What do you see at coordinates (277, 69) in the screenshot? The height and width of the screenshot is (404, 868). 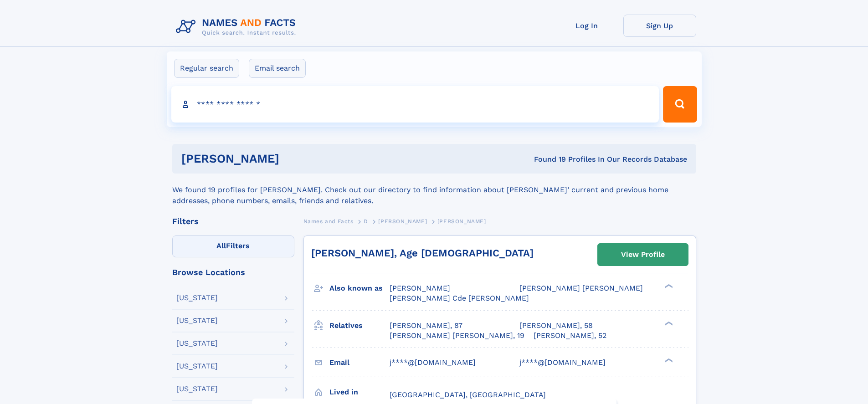 I see `label: Email search` at bounding box center [277, 69].